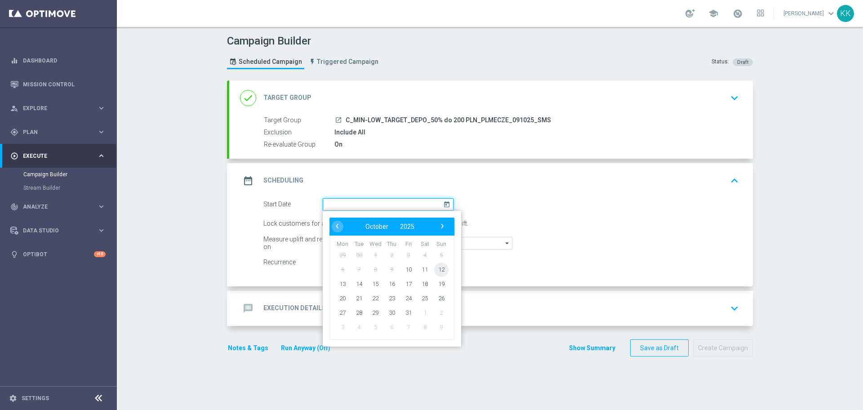 The height and width of the screenshot is (410, 863). What do you see at coordinates (58, 254) in the screenshot?
I see `div: Optibot` at bounding box center [58, 254].